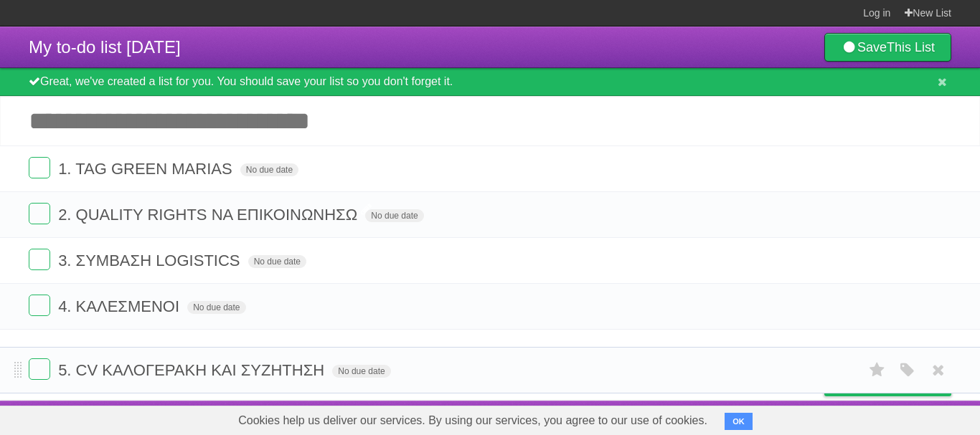 The image size is (980, 435). I want to click on b: This List, so click(911, 48).